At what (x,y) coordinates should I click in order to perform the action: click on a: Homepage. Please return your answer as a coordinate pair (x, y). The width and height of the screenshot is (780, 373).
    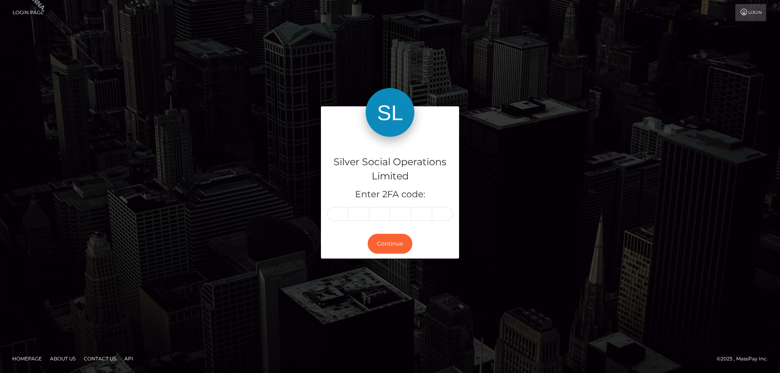
    Looking at the image, I should click on (27, 359).